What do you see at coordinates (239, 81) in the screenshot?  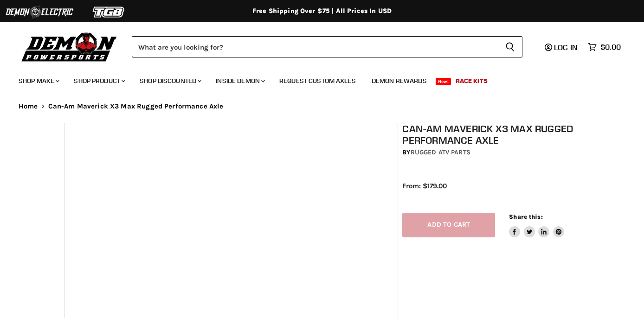 I see `a: Inside Demon` at bounding box center [239, 81].